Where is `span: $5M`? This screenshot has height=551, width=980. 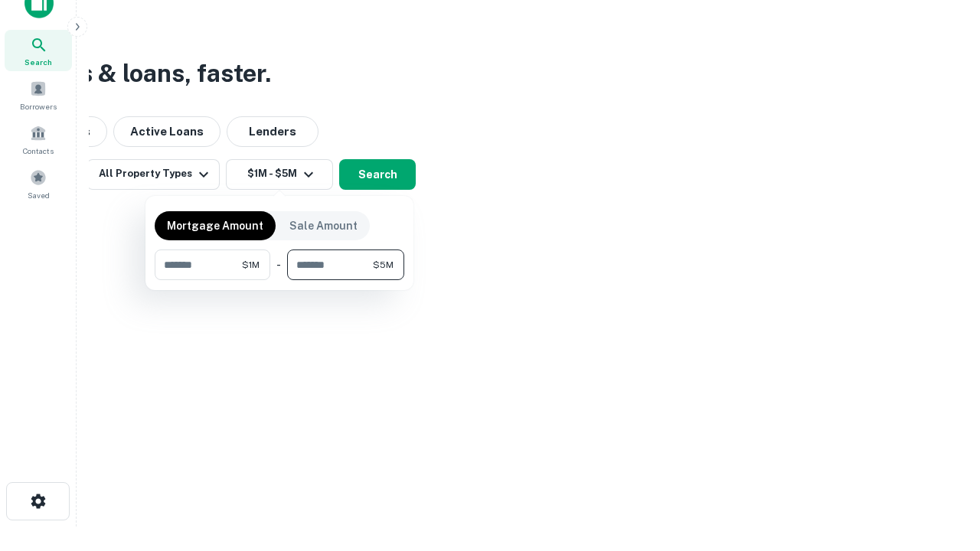 span: $5M is located at coordinates (383, 265).